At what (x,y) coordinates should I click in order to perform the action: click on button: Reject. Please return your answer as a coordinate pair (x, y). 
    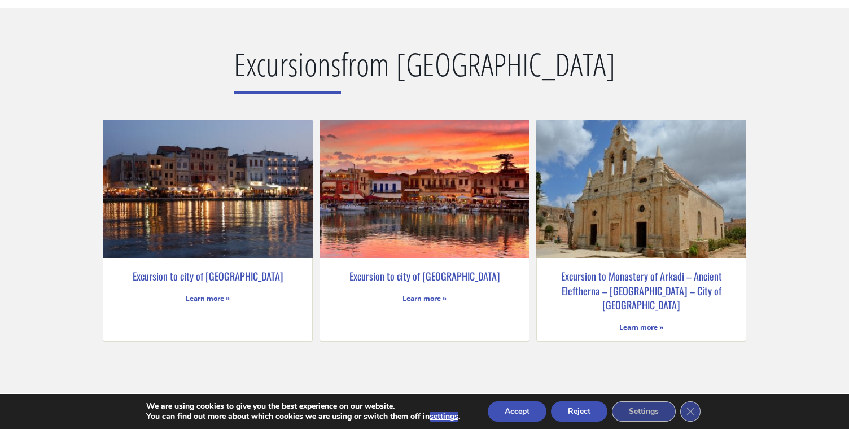
    Looking at the image, I should click on (579, 412).